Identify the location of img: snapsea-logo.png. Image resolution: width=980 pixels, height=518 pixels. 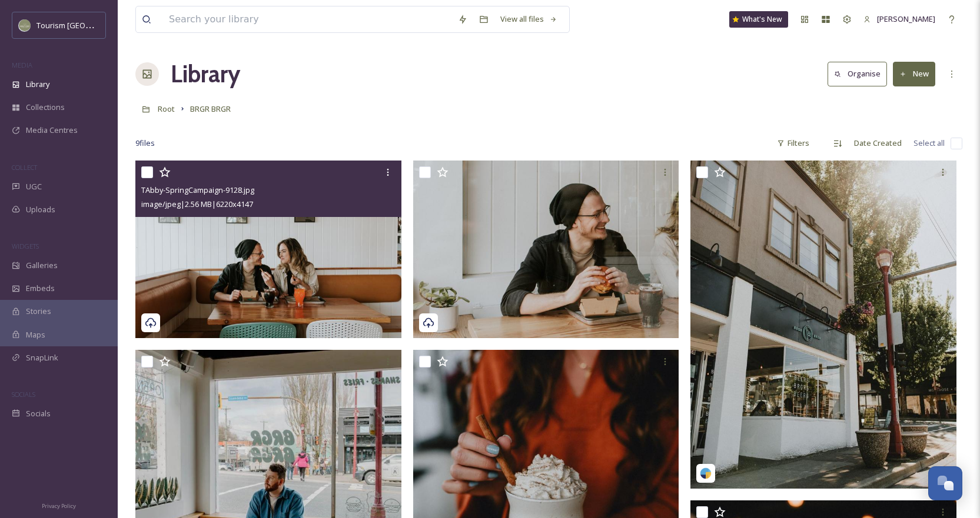
(705, 473).